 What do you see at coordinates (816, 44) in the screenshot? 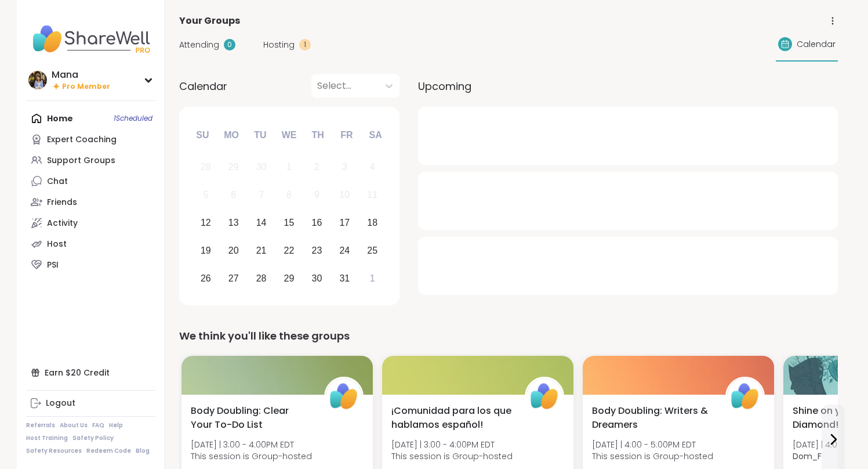
I see `span: Calendar` at bounding box center [816, 44].